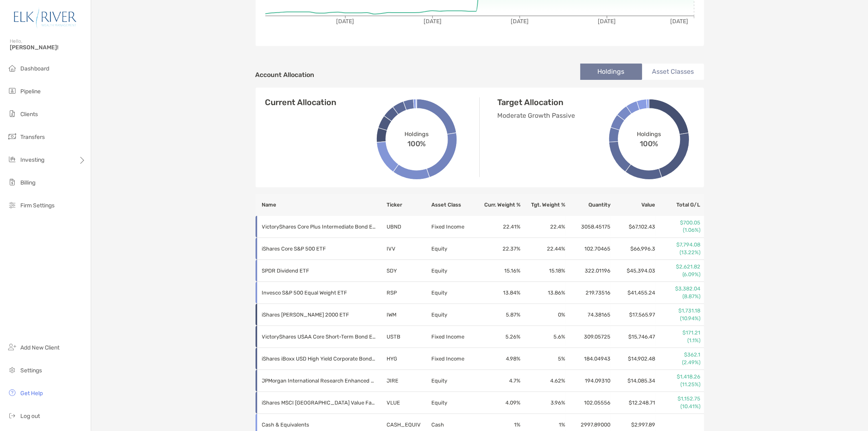 This screenshot has height=431, width=868. Describe the element at coordinates (40, 347) in the screenshot. I see `span: Add New Client` at that location.